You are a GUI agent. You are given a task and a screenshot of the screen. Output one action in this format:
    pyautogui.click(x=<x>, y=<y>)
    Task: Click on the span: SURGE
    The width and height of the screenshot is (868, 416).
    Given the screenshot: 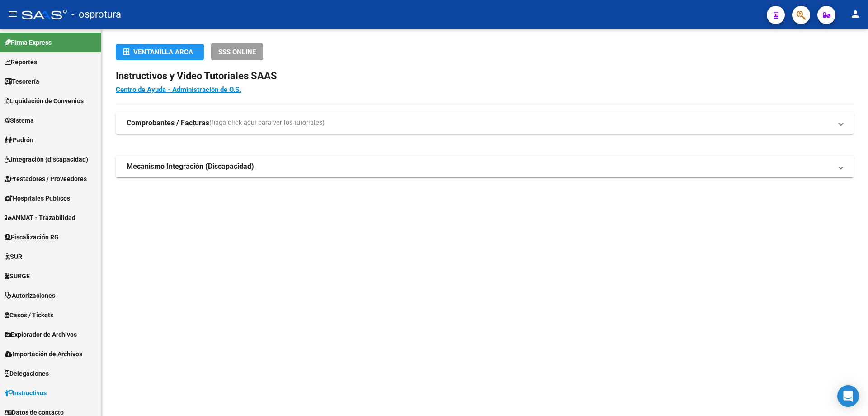 What is the action you would take?
    pyautogui.click(x=17, y=276)
    